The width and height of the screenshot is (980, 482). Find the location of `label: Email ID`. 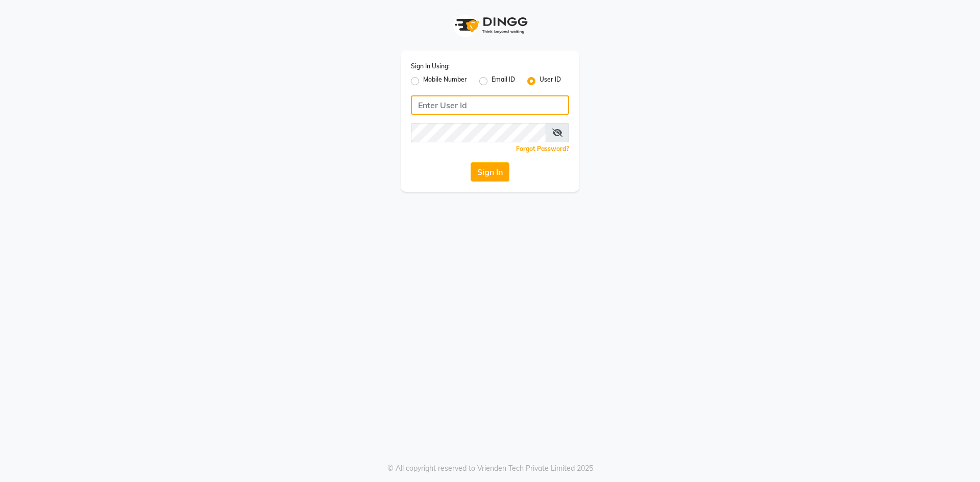

label: Email ID is located at coordinates (503, 81).